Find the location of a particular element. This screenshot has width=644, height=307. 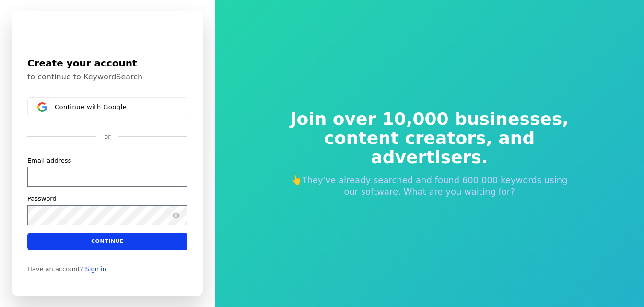

p: 👆They've already searched and found 600,000 keywords using our software. What are you waiting for? is located at coordinates (430, 186).